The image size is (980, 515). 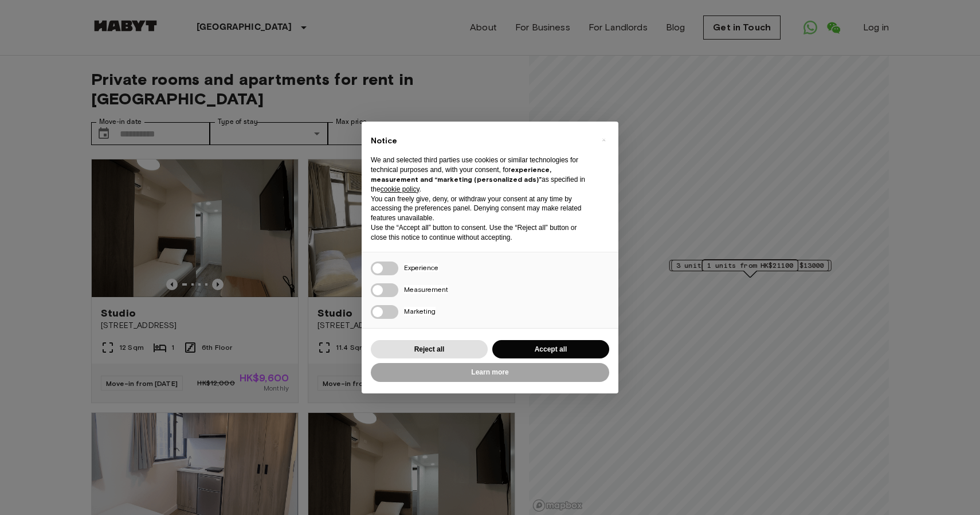 What do you see at coordinates (460, 174) in the screenshot?
I see `strong: experience, measurement and “marketing (personalized ads)”` at bounding box center [460, 174].